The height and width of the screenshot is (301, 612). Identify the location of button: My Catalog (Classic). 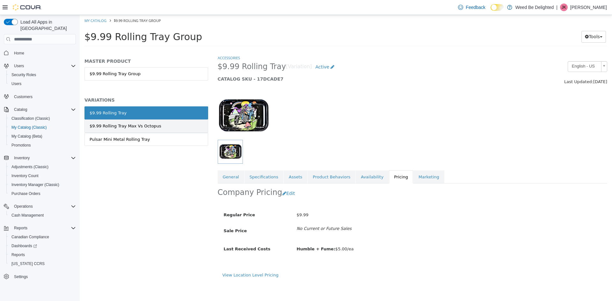
(42, 128).